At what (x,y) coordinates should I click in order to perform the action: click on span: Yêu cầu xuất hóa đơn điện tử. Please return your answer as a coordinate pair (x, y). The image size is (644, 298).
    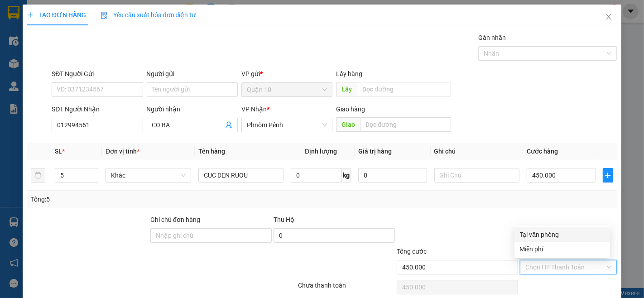
    Looking at the image, I should click on (149, 15).